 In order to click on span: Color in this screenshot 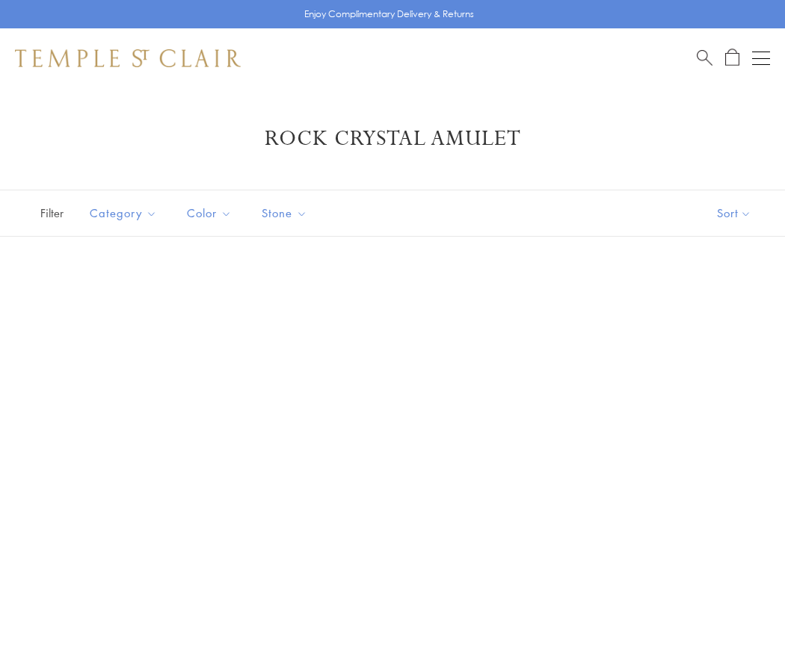, I will do `click(211, 213)`.